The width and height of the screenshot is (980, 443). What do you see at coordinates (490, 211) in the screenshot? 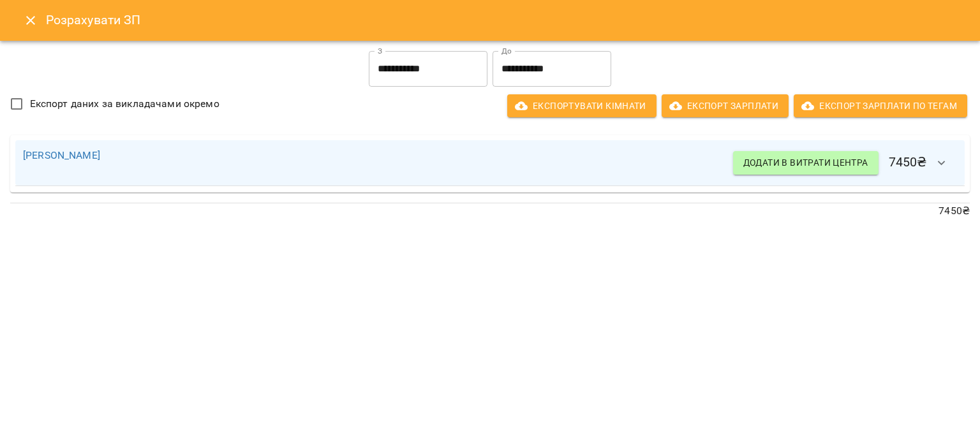
I see `p: 7450 ₴` at bounding box center [490, 211].